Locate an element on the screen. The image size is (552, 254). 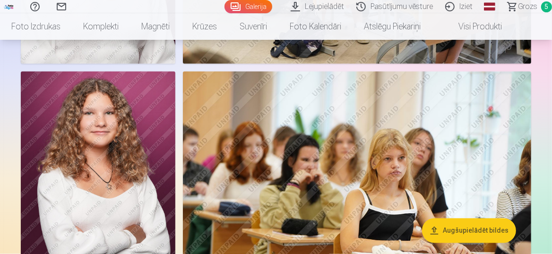
a: Komplekti is located at coordinates (101, 26).